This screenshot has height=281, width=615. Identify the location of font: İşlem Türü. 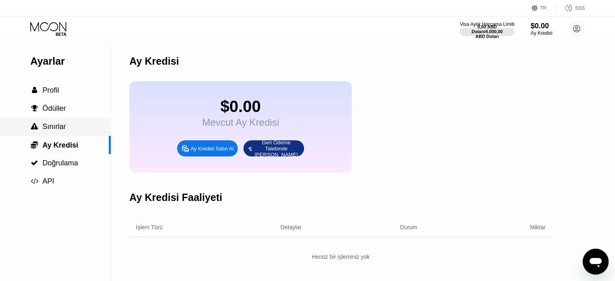
(149, 227).